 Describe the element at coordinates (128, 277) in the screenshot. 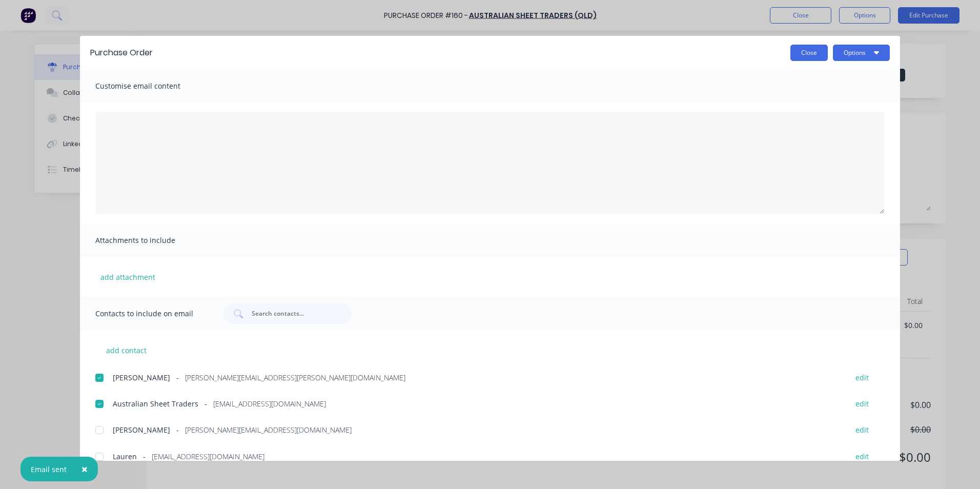

I see `button: add attachment` at that location.